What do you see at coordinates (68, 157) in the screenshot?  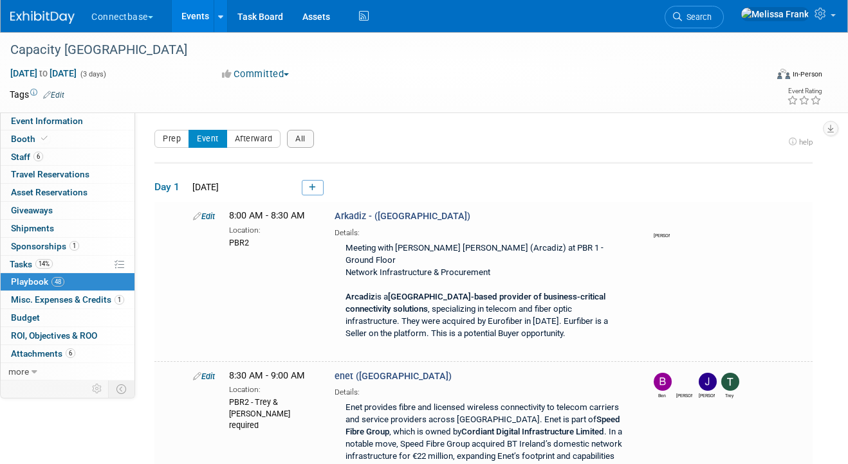 I see `a: Staff6` at bounding box center [68, 157].